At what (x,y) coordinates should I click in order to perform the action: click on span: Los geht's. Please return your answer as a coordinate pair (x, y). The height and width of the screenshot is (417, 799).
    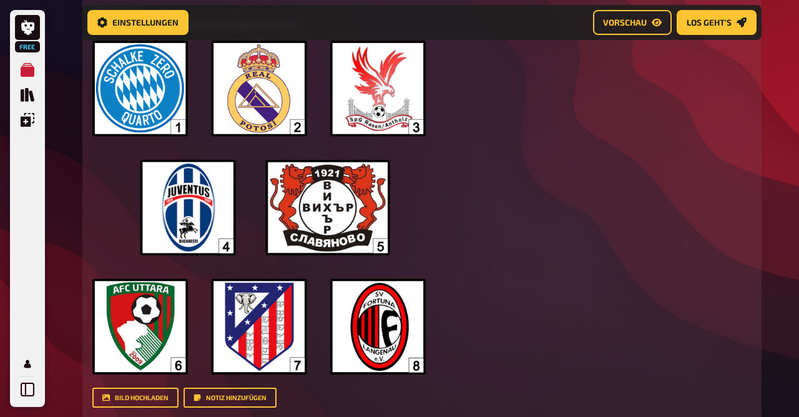
    Looking at the image, I should click on (709, 22).